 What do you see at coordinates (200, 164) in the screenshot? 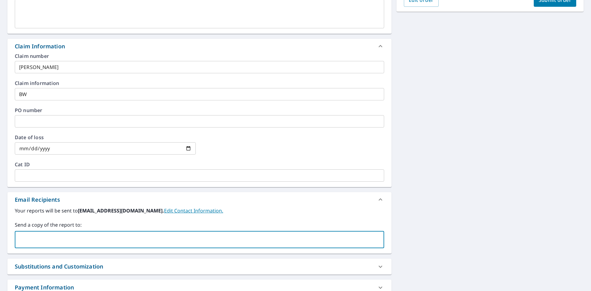
I see `label: Cat ID` at bounding box center [200, 164].